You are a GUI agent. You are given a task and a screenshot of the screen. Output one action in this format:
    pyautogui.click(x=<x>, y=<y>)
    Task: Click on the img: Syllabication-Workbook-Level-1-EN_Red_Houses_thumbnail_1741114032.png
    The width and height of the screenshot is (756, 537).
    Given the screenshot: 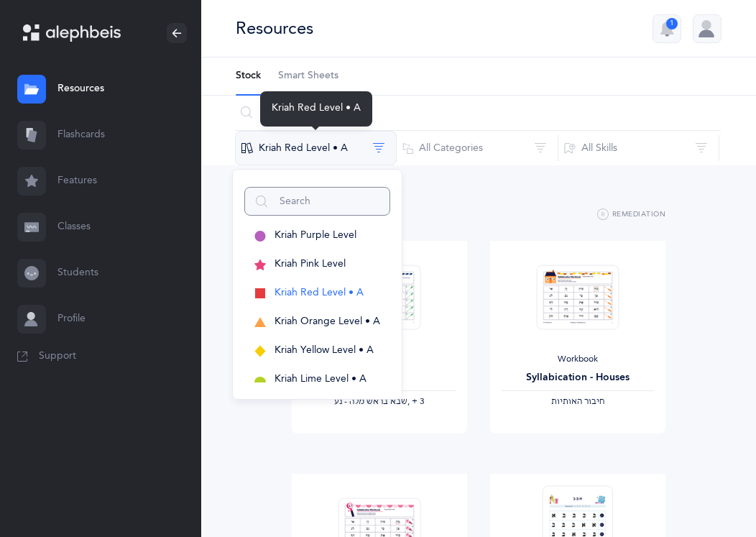 What is the action you would take?
    pyautogui.click(x=578, y=297)
    